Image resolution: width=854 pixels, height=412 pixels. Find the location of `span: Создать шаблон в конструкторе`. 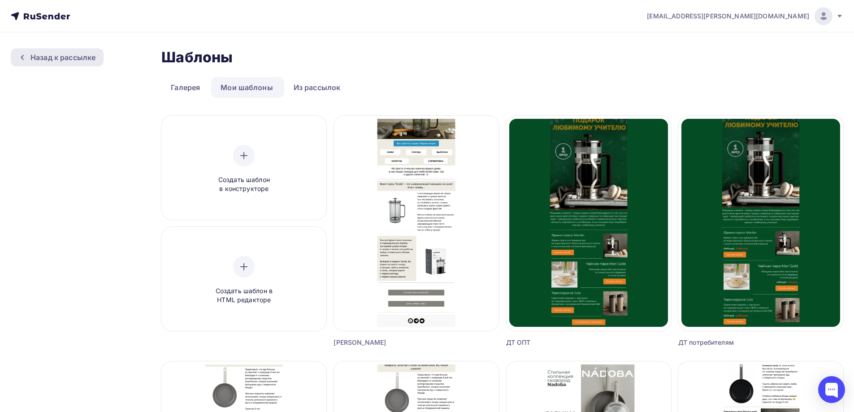

span: Создать шаблон в конструкторе is located at coordinates (244, 184).